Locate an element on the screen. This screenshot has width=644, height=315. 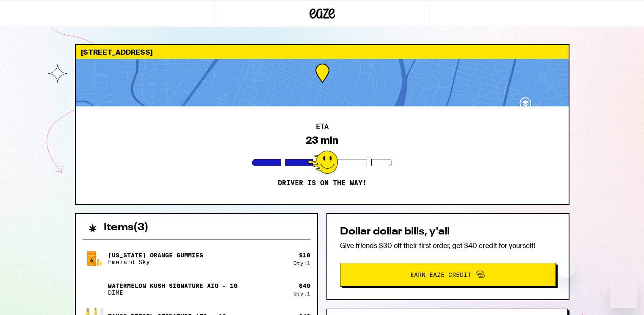
h2: ETA is located at coordinates (322, 127).